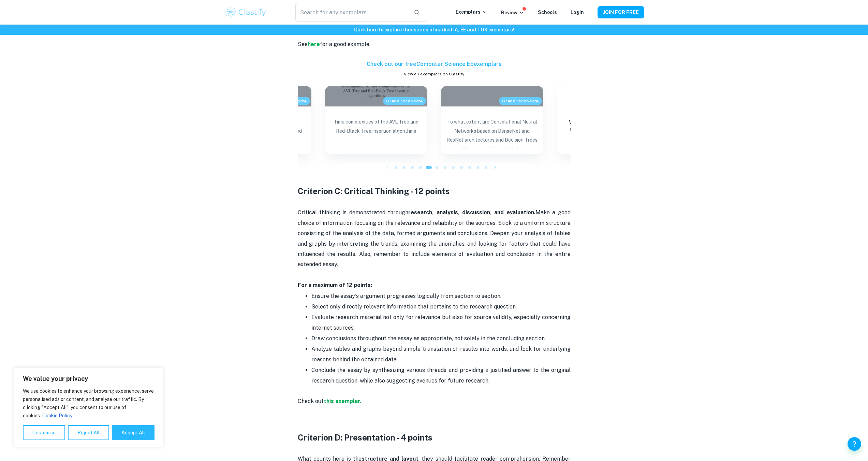 Image resolution: width=868 pixels, height=461 pixels. I want to click on p: Review, so click(512, 12).